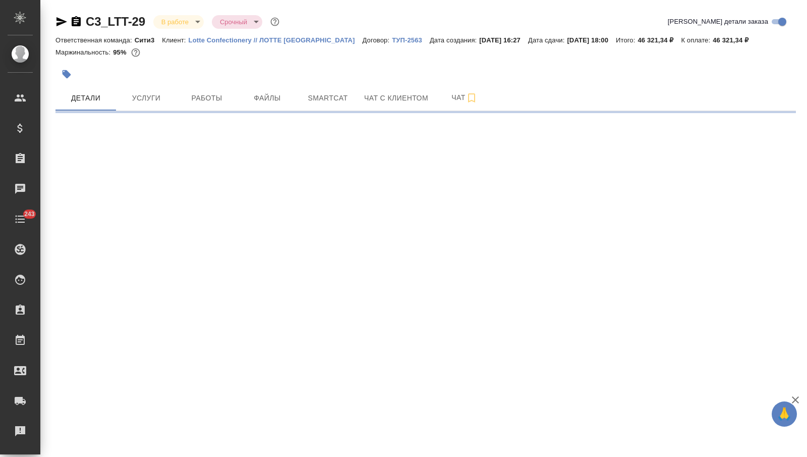 This screenshot has height=457, width=807. I want to click on span: Чат, so click(465, 97).